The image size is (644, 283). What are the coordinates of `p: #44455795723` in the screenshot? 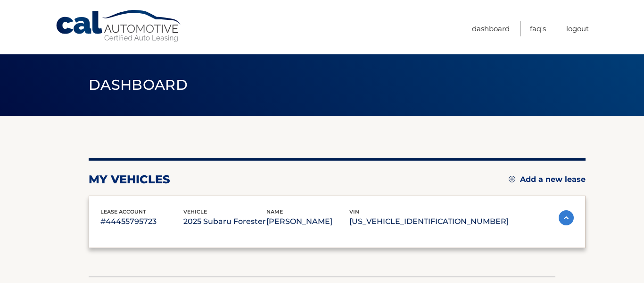 It's located at (142, 222).